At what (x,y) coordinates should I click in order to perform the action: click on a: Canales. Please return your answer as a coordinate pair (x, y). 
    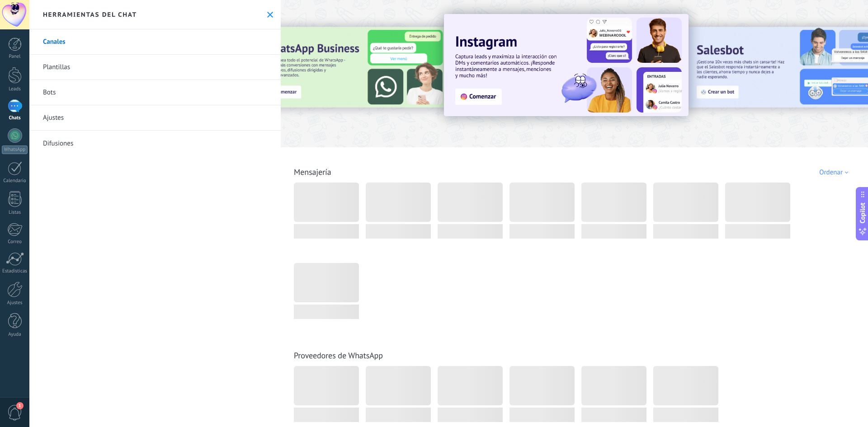
    Looking at the image, I should click on (155, 42).